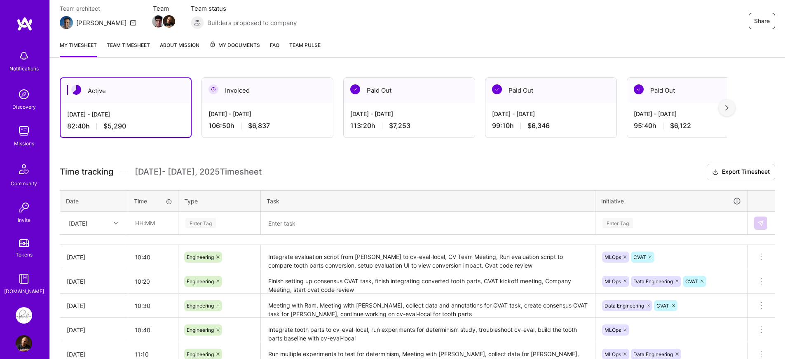 The image size is (785, 359). What do you see at coordinates (693, 126) in the screenshot?
I see `div: 95:40 h` at bounding box center [693, 126].